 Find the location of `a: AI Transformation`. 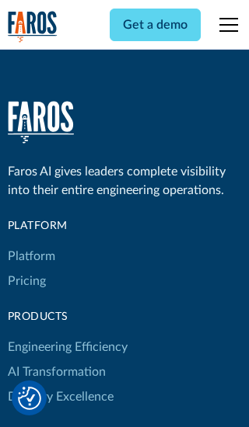

a: AI Transformation is located at coordinates (57, 372).